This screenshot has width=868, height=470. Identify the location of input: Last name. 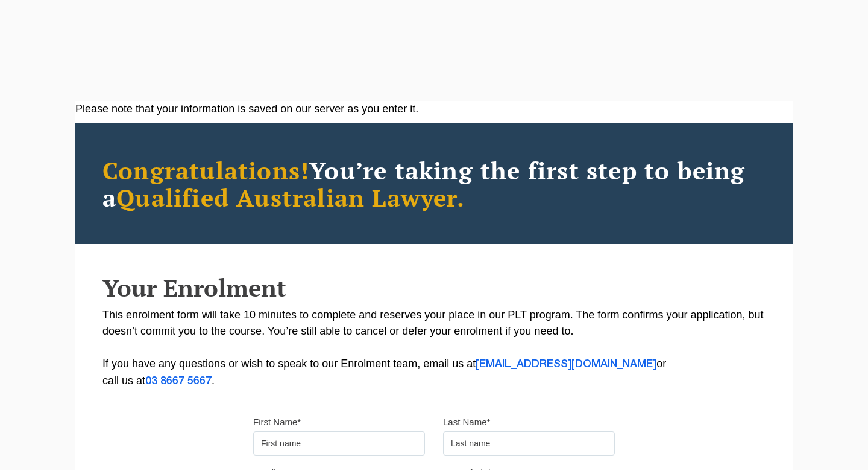
(529, 443).